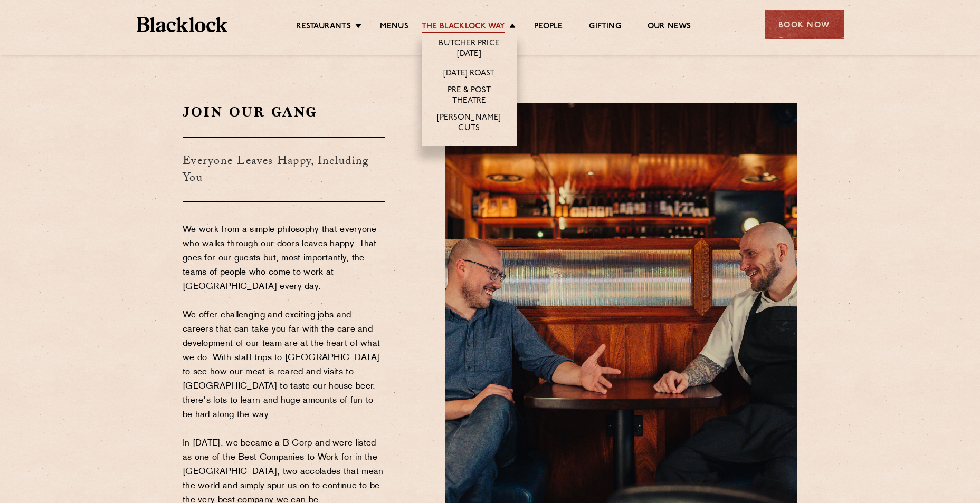 The height and width of the screenshot is (503, 980). Describe the element at coordinates (283, 112) in the screenshot. I see `h2: Join Our Gang` at that location.